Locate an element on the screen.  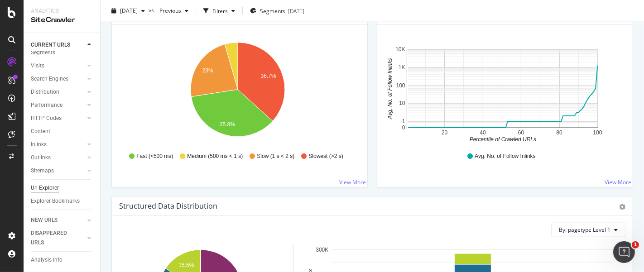
text: 15.5% is located at coordinates (186, 265).